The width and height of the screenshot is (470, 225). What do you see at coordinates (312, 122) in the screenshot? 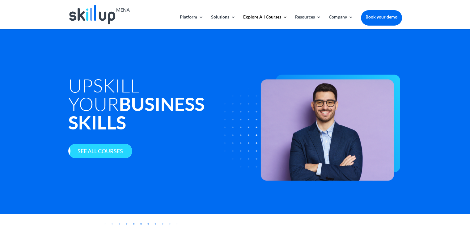
I see `img: explore our business skills courses - Skillup` at bounding box center [312, 122].